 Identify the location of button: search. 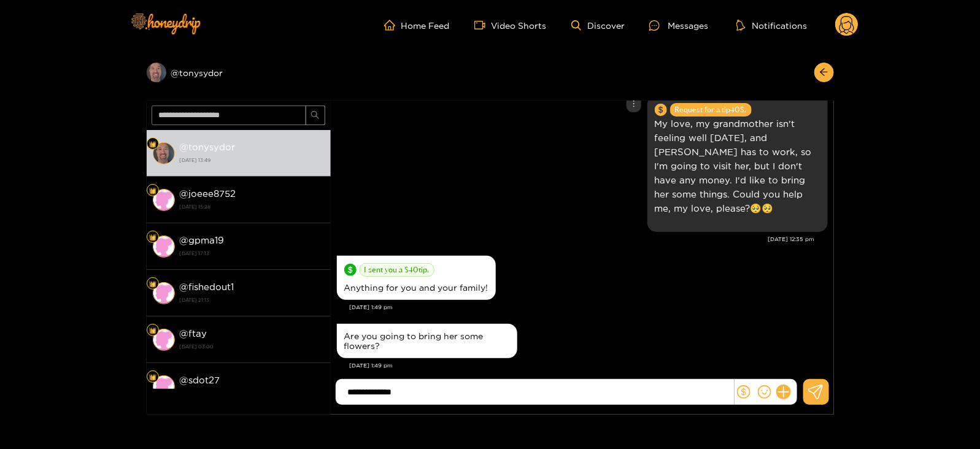
(316, 115).